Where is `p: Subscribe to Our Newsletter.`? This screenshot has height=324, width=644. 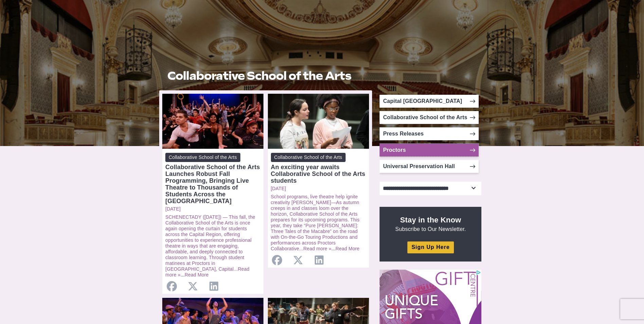
p: Subscribe to Our Newsletter. is located at coordinates (431, 224).